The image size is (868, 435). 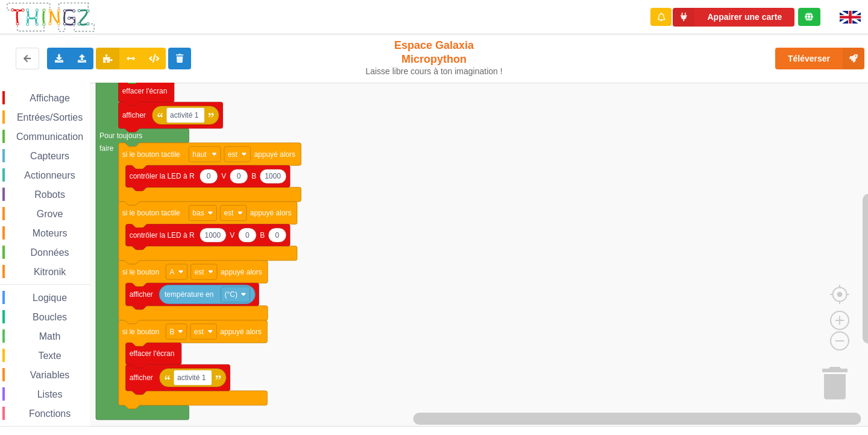 What do you see at coordinates (50, 213) in the screenshot?
I see `span: Grove` at bounding box center [50, 213].